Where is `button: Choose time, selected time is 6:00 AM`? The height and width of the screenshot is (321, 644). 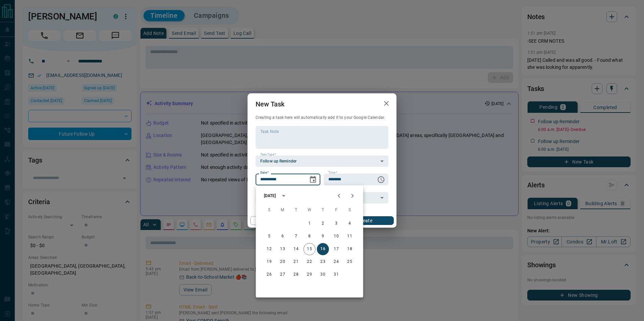
button: Choose time, selected time is 6:00 AM is located at coordinates (381, 179).